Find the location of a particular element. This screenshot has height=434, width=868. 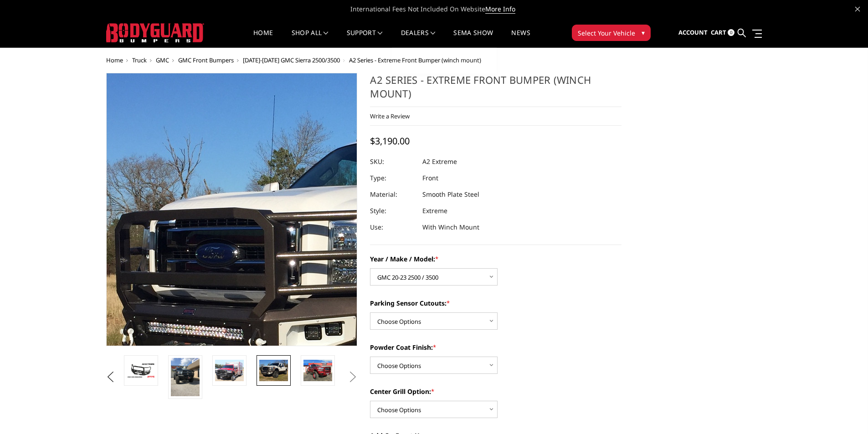

a: A2 Series - Extreme Front Bumper (winch mount) is located at coordinates (232, 209).